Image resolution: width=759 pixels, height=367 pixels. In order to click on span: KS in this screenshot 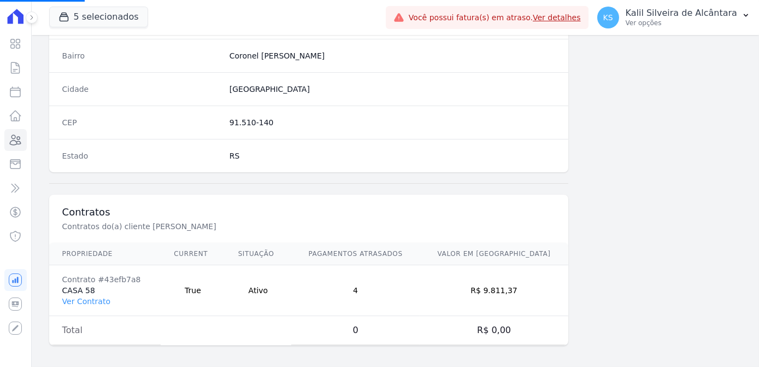, I will do `click(608, 17)`.